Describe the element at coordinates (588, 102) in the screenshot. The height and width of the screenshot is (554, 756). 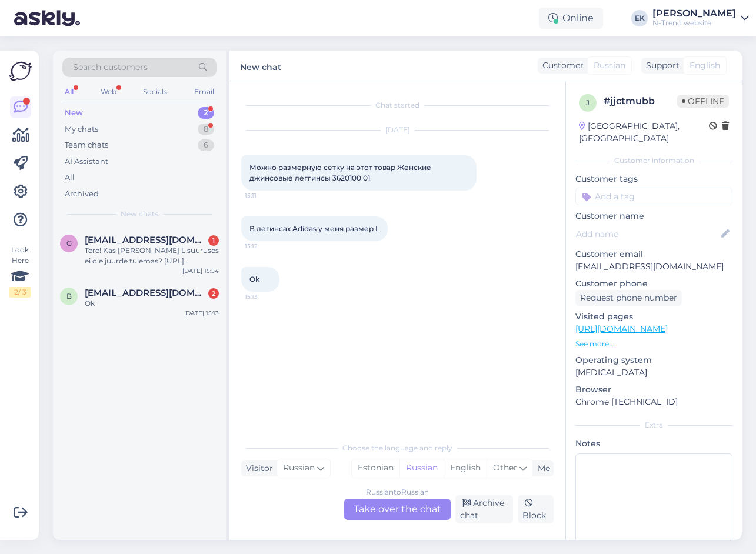
I see `span: j` at that location.